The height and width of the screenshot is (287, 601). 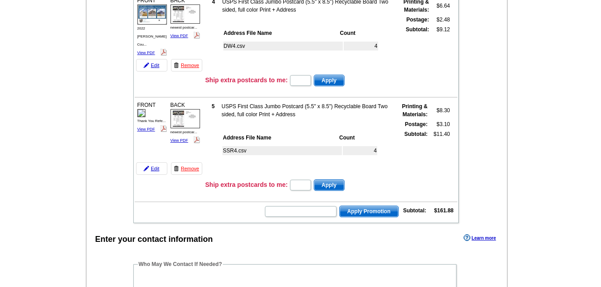 What do you see at coordinates (152, 117) in the screenshot?
I see `div: FRONT` at bounding box center [152, 117].